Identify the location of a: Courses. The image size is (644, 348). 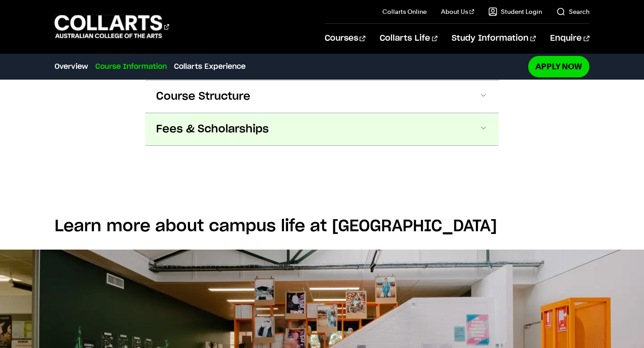
(345, 39).